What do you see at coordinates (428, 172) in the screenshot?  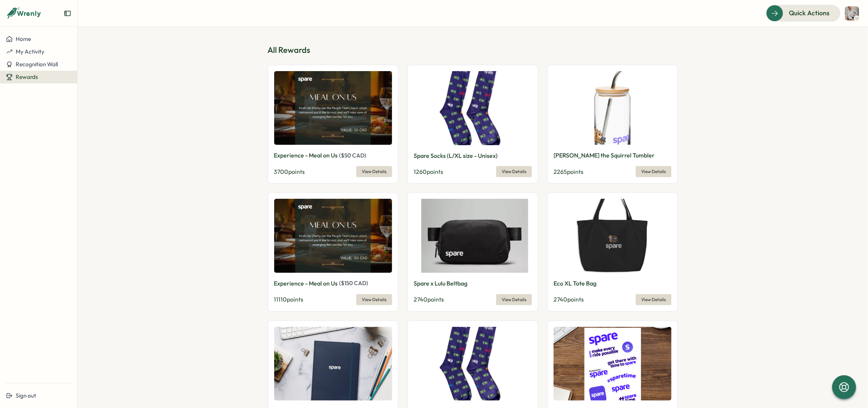 I see `span: 1260 points` at bounding box center [428, 172].